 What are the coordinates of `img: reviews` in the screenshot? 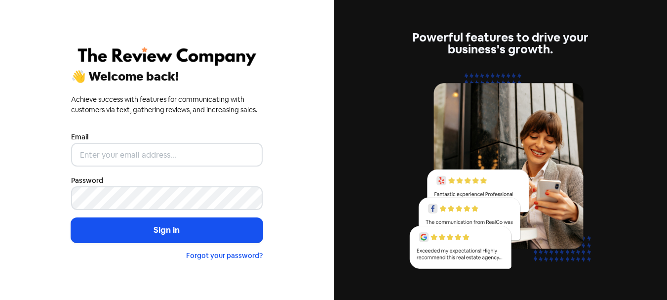 It's located at (500, 173).